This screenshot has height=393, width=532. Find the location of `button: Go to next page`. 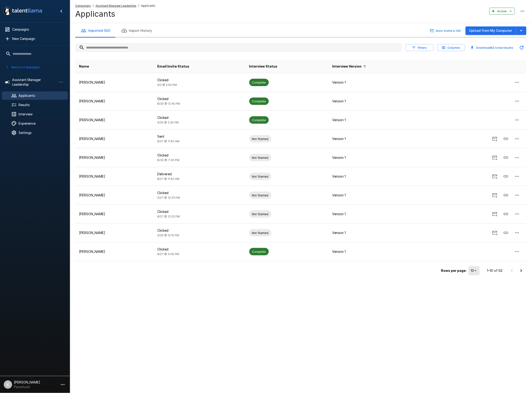

button: Go to next page is located at coordinates (521, 271).